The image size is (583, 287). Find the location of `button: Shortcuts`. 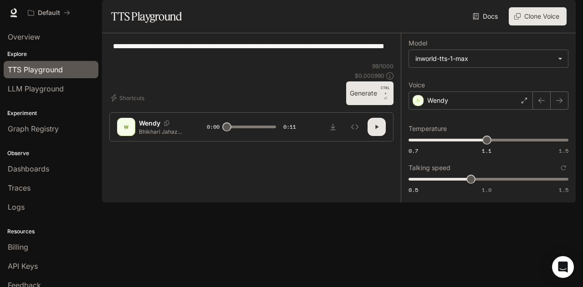

button: Shortcuts is located at coordinates (128, 98).